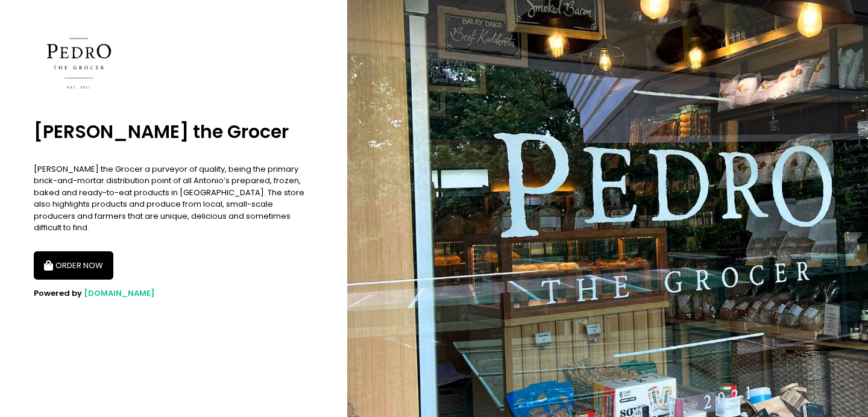  I want to click on div: Powered by, so click(173, 294).